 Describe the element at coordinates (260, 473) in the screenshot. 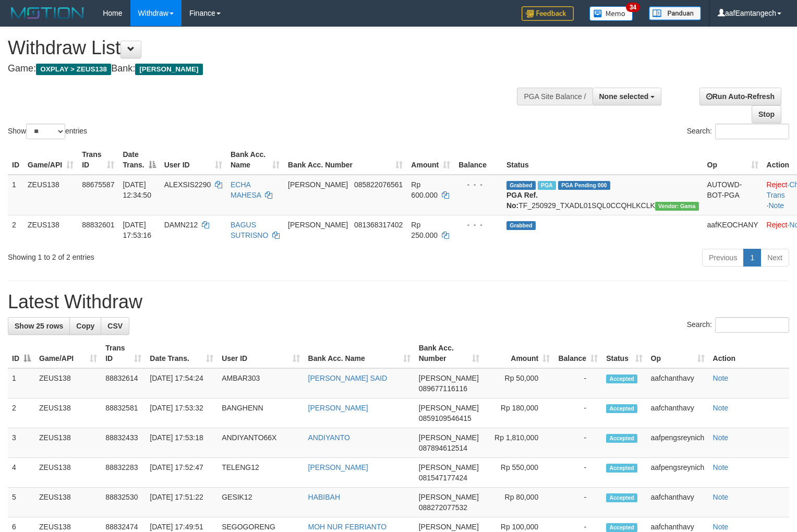

I see `td: TELENG12` at that location.